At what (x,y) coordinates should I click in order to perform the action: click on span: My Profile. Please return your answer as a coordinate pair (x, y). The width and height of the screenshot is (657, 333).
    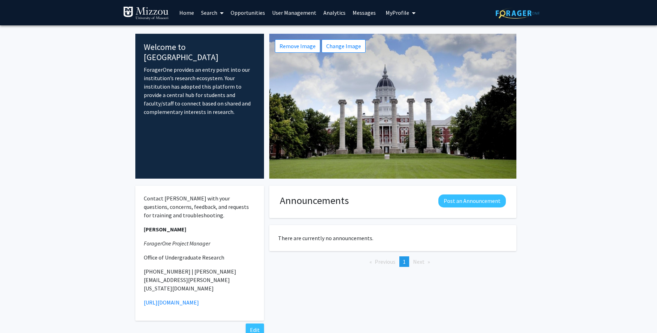
    Looking at the image, I should click on (397, 13).